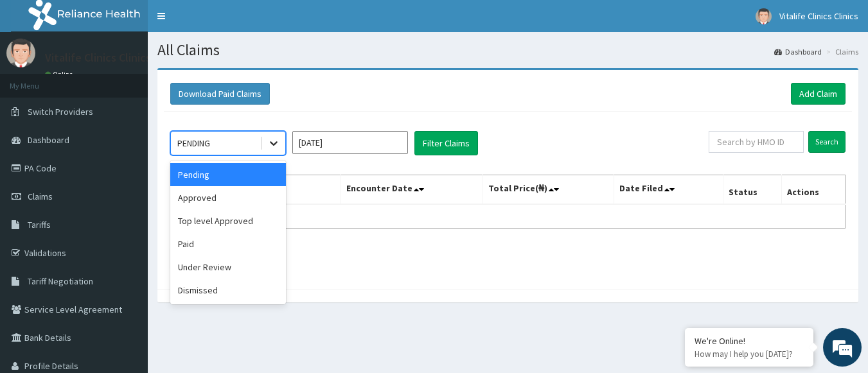 The image size is (868, 373). Describe the element at coordinates (818, 94) in the screenshot. I see `a: Add Claim` at that location.